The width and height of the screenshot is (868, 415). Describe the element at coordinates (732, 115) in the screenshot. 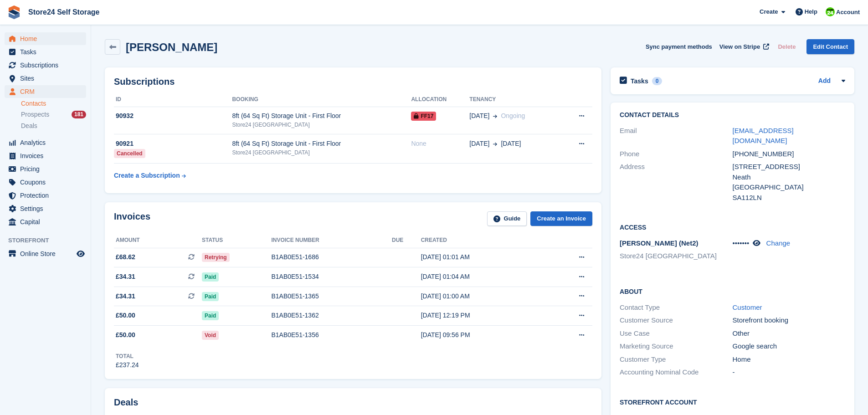

I see `h2: Contact Details` at that location.